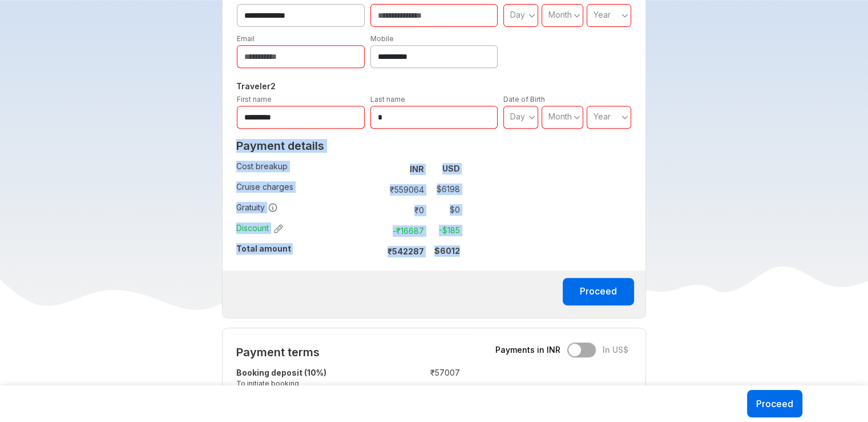  What do you see at coordinates (444, 210) in the screenshot?
I see `td: $ 0` at bounding box center [444, 210].